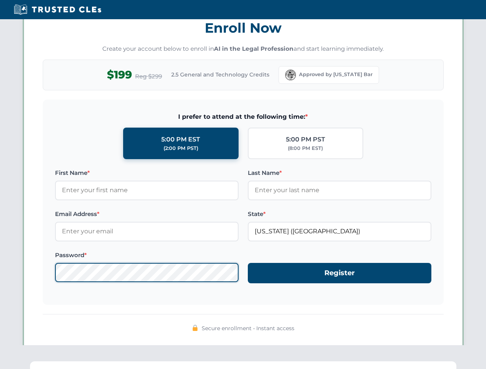  Describe the element at coordinates (243, 49) in the screenshot. I see `p: Create your account below to enroll in and start learning immediately.` at that location.